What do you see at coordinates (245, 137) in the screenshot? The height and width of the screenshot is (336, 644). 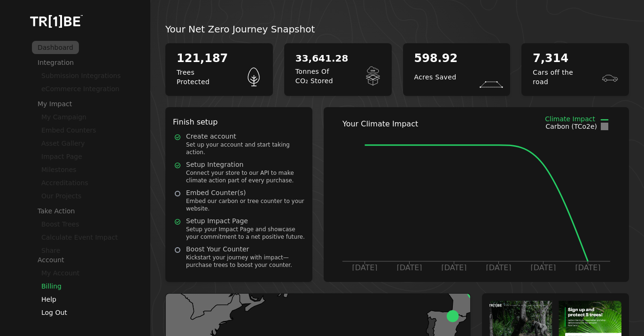 I see `div: Create account` at bounding box center [245, 137].